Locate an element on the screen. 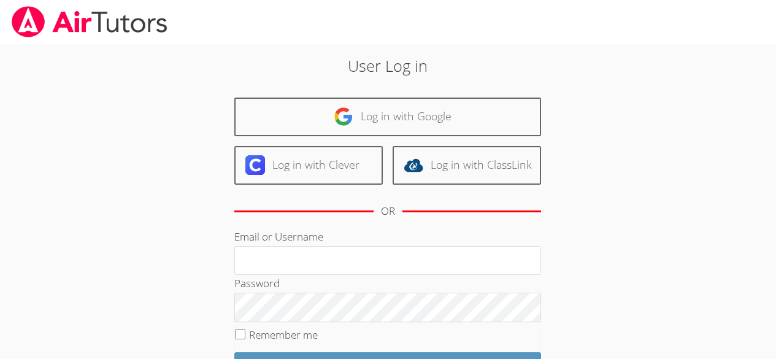 Image resolution: width=776 pixels, height=359 pixels. img: classlink-logo-d6bb404cc1216ec64c9a2012d9dc4662098be43eaf13dc465df04b49fa7ab582.svg is located at coordinates (414, 165).